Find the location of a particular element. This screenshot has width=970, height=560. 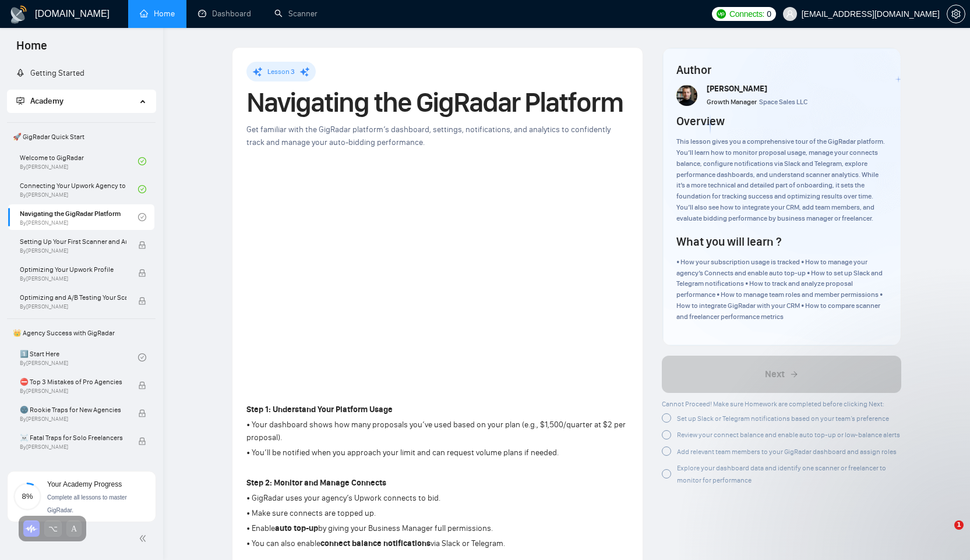

span: Optimizing and A/B Testing Your Scanner for Better Results is located at coordinates (73, 297).